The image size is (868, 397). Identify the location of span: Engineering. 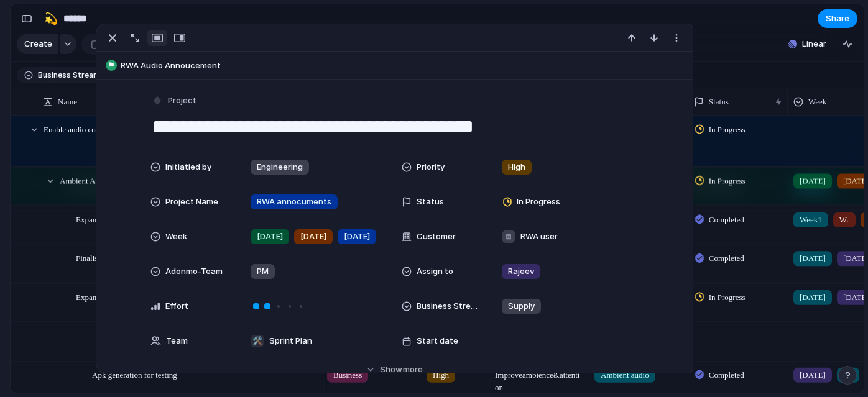
(280, 167).